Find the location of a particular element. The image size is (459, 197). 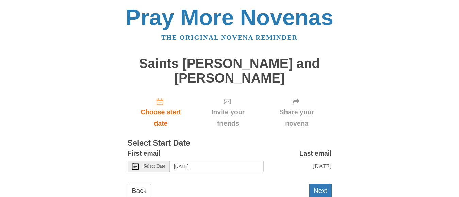

a: Choose start date is located at coordinates (161, 112).